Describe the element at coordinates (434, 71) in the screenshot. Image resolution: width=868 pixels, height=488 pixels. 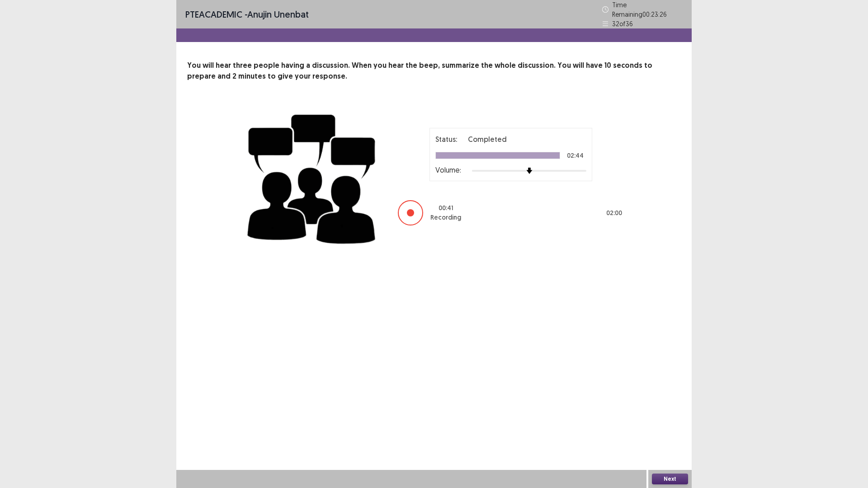
I see `p: You will hear three people having a discussion. When you hear the beep, summarize the whole discu...` at that location.